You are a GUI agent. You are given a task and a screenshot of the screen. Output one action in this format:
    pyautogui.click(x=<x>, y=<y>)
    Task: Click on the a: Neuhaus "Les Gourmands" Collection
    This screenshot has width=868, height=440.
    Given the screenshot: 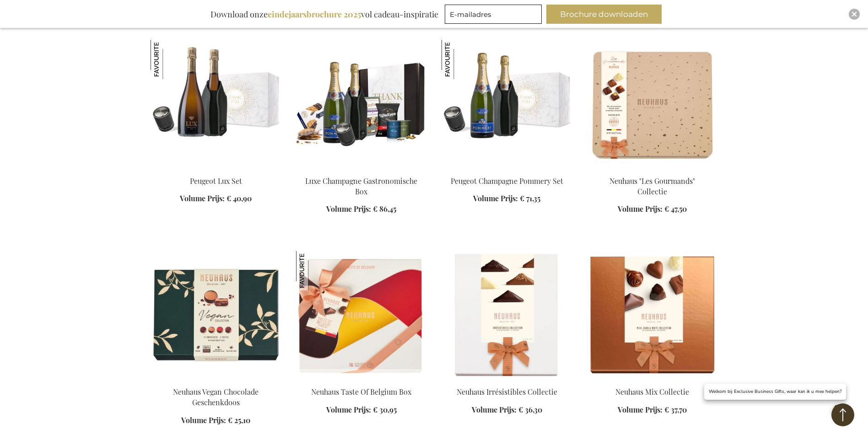 What is the action you would take?
    pyautogui.click(x=653, y=169)
    